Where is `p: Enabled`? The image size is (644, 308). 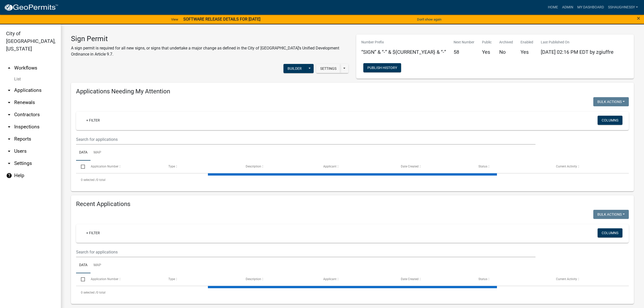 p: Enabled is located at coordinates (527, 42).